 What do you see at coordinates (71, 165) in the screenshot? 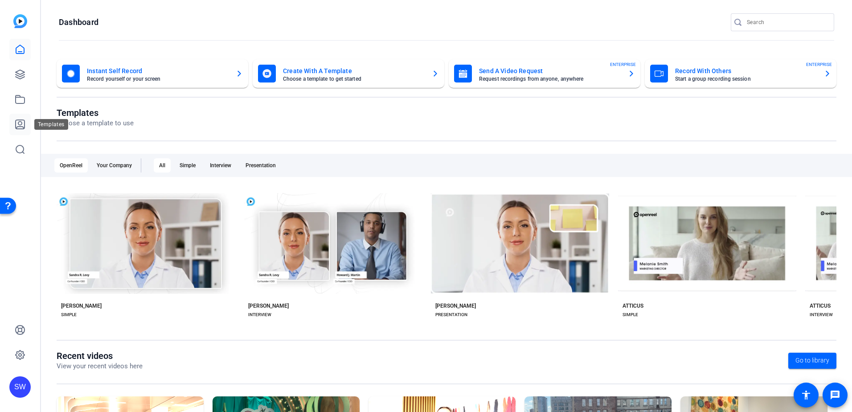
I see `div: OpenReel` at bounding box center [71, 165].